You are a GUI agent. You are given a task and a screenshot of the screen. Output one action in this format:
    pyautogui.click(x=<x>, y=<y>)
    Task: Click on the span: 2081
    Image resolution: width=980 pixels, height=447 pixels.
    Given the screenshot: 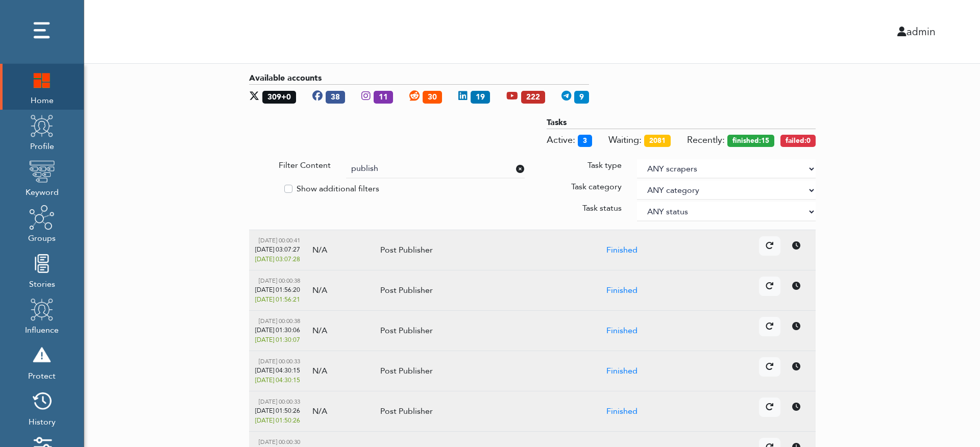 What is the action you would take?
    pyautogui.click(x=657, y=141)
    